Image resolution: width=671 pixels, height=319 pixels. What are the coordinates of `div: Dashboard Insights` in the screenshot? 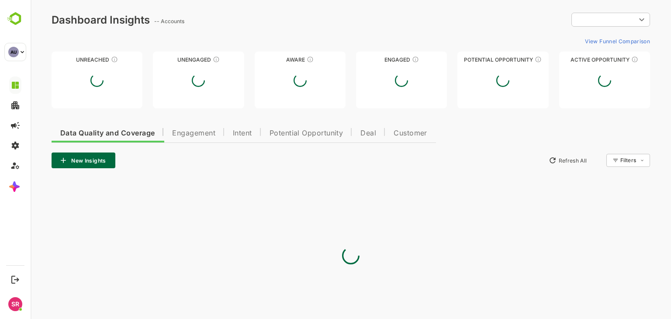 It's located at (70, 20).